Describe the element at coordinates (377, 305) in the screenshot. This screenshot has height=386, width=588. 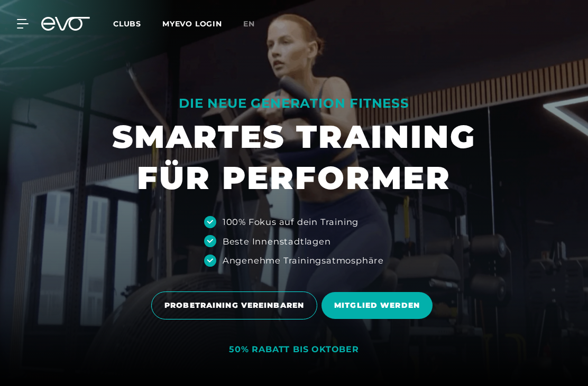
I see `span: MITGLIED WERDEN` at that location.